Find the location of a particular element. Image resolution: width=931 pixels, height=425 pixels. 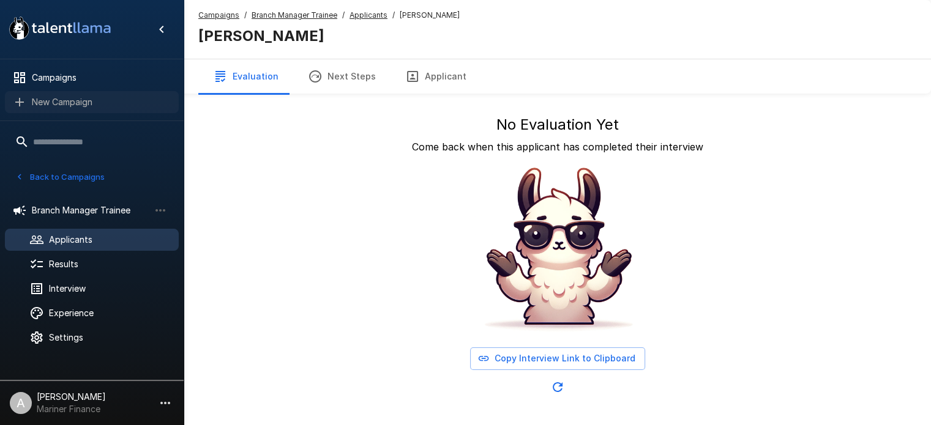

button: Applicant is located at coordinates (436, 76).